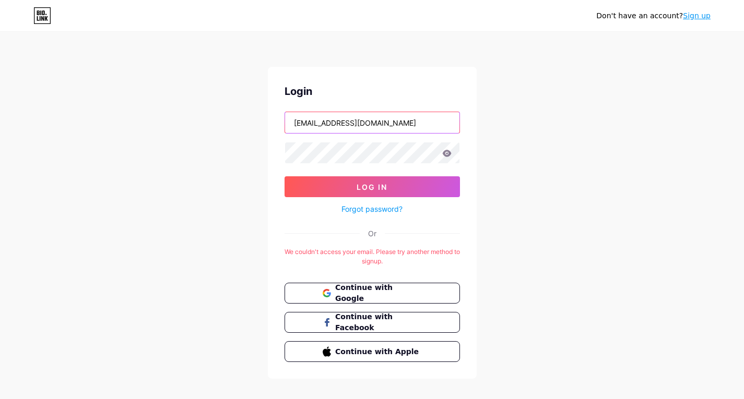 This screenshot has height=399, width=744. What do you see at coordinates (372, 352) in the screenshot?
I see `a: Continue with Apple` at bounding box center [372, 352].